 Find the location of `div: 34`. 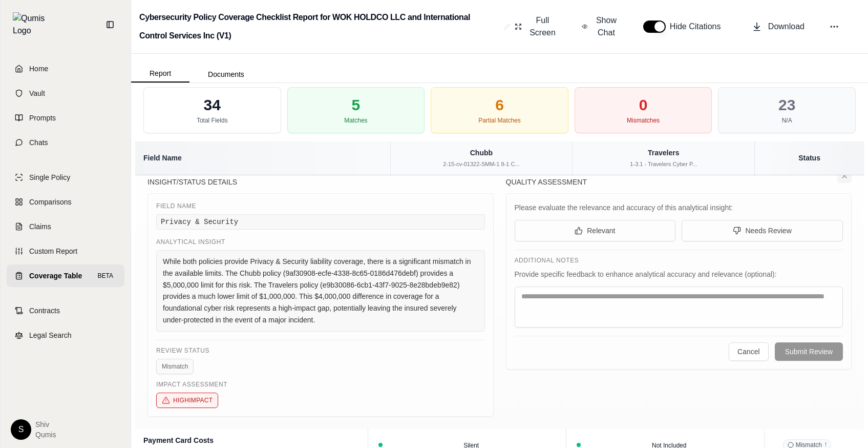

div: 34 is located at coordinates (212, 105).